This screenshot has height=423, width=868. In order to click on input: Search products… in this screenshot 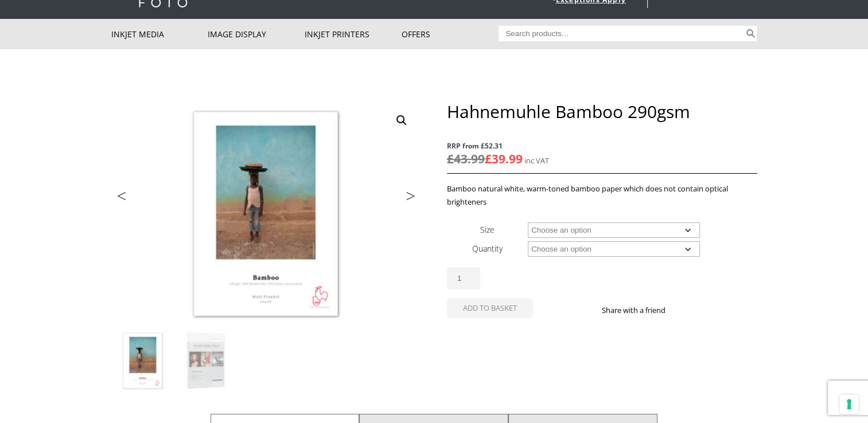, I will do `click(621, 33)`.